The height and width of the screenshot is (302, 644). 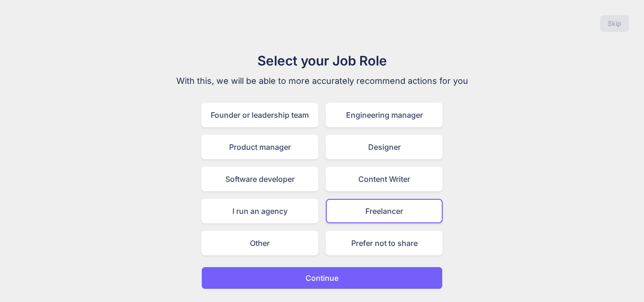 I want to click on div: Software developer, so click(x=260, y=179).